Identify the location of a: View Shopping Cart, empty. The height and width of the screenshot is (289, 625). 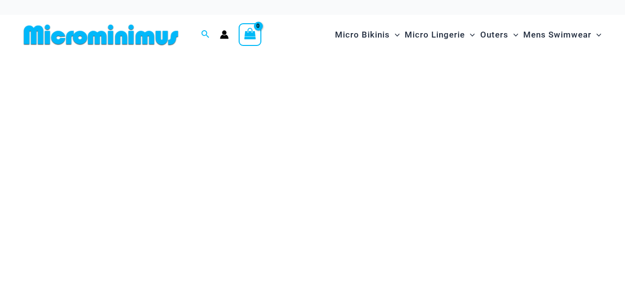
(250, 35).